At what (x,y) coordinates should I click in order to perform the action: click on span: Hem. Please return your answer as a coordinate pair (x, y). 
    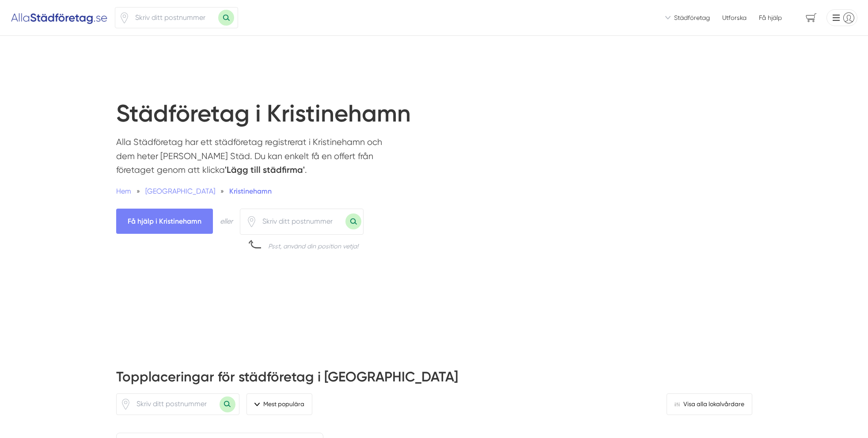
    Looking at the image, I should click on (123, 191).